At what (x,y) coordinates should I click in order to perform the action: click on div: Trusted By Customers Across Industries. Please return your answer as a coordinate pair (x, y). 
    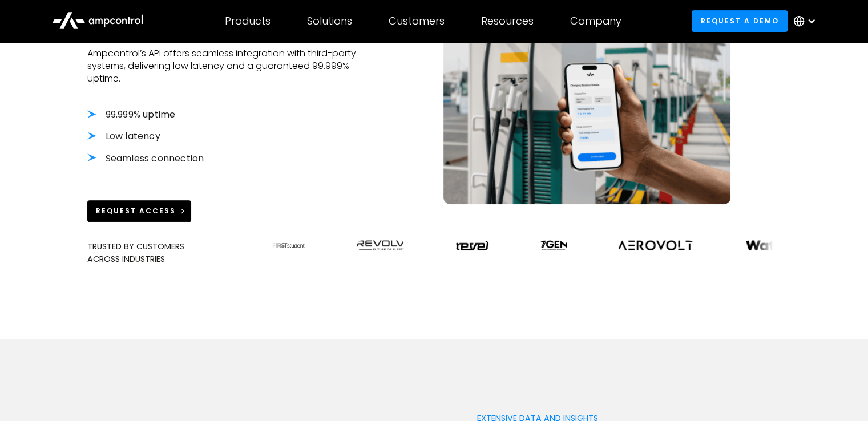
    Looking at the image, I should click on (170, 253).